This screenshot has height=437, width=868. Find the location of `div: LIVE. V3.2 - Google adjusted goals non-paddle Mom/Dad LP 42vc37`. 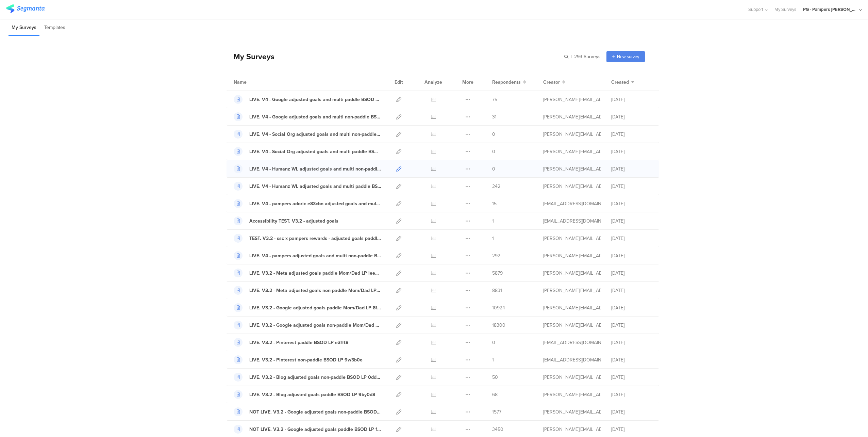

div: LIVE. V3.2 - Google adjusted goals non-paddle Mom/Dad LP 42vc37 is located at coordinates (315, 325).